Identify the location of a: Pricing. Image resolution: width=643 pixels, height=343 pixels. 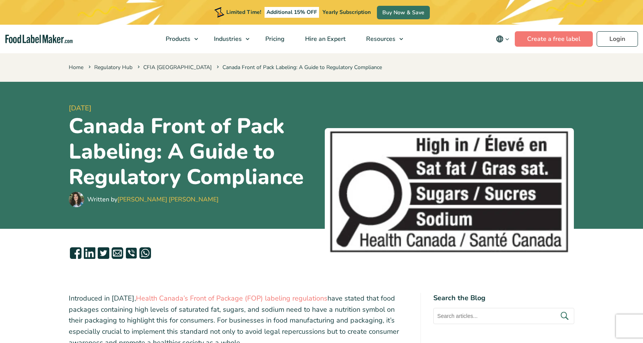
(274, 39).